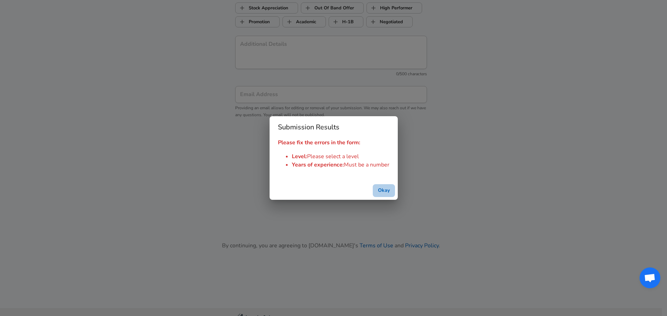 Image resolution: width=667 pixels, height=316 pixels. I want to click on button: successful-submission-button, so click(384, 191).